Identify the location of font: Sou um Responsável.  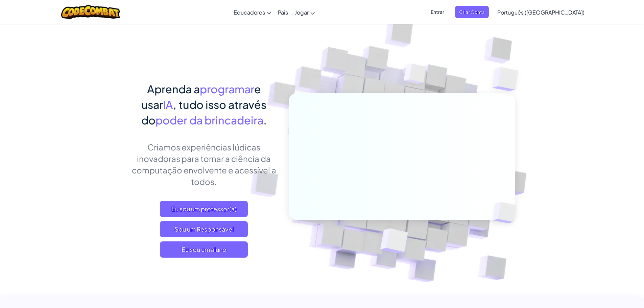
(204, 229).